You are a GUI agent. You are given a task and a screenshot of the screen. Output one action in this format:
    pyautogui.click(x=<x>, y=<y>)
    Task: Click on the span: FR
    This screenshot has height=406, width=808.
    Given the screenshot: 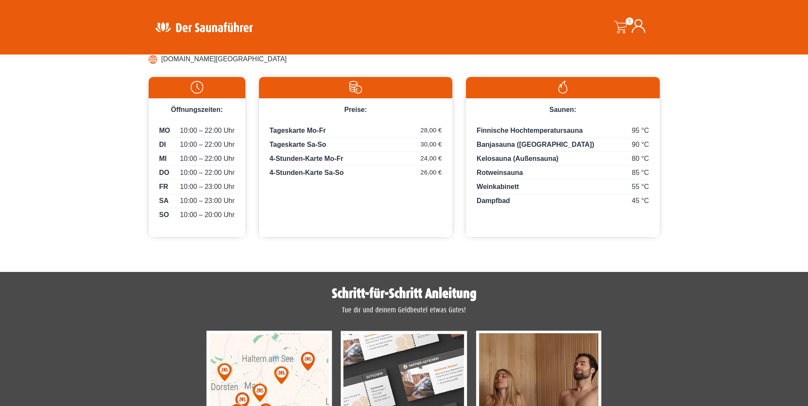 What is the action you would take?
    pyautogui.click(x=164, y=187)
    